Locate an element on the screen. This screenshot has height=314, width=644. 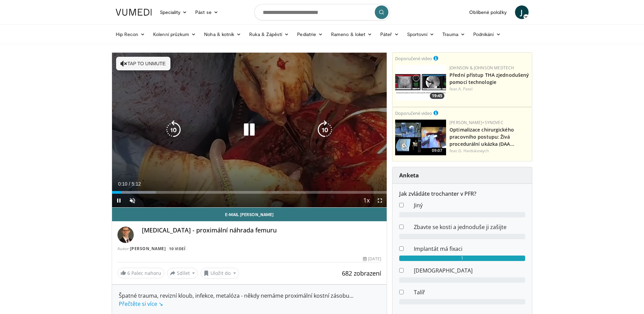
a: Kolenní průzkum is located at coordinates (175, 34).